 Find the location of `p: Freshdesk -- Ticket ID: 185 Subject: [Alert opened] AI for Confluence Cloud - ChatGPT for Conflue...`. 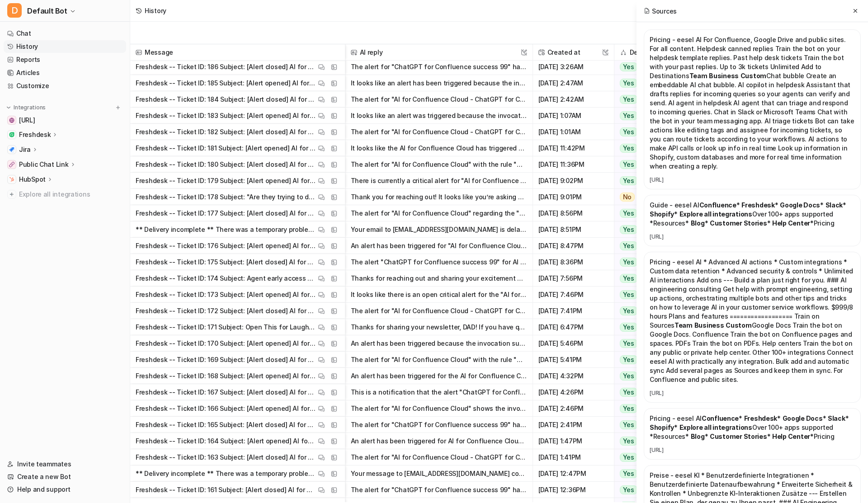

p: Freshdesk -- Ticket ID: 185 Subject: [Alert opened] AI for Confluence Cloud - ChatGPT for Conflue... is located at coordinates (226, 83).